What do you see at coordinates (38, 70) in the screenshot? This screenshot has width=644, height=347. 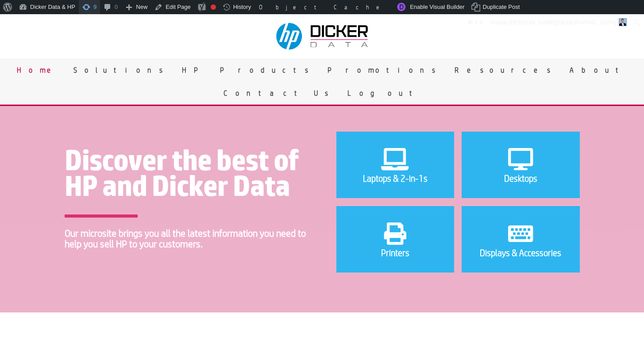 I see `a: Home` at bounding box center [38, 70].